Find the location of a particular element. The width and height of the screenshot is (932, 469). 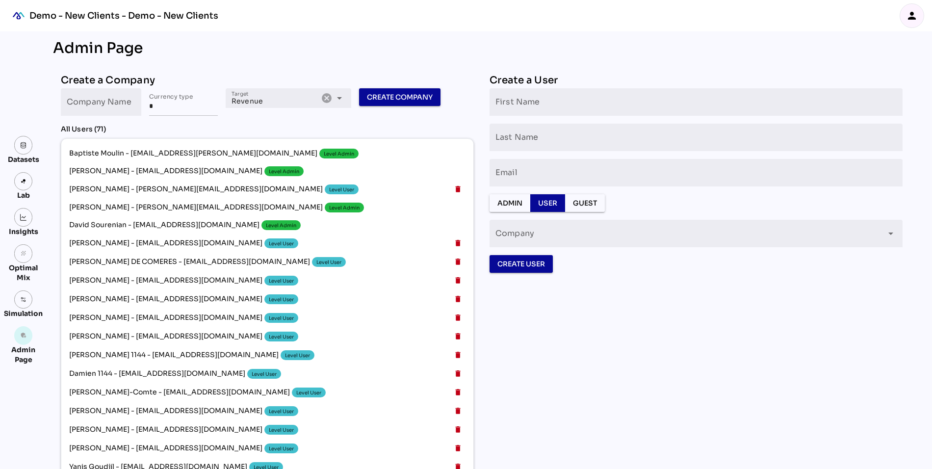

i: Clear is located at coordinates (327, 98).